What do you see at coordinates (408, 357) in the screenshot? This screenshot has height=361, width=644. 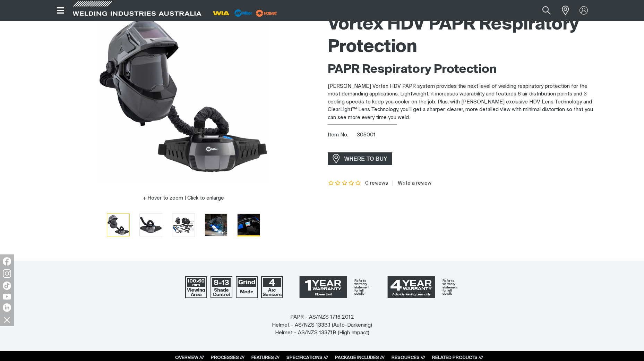 I see `a: RESOURCES ///` at bounding box center [408, 357].